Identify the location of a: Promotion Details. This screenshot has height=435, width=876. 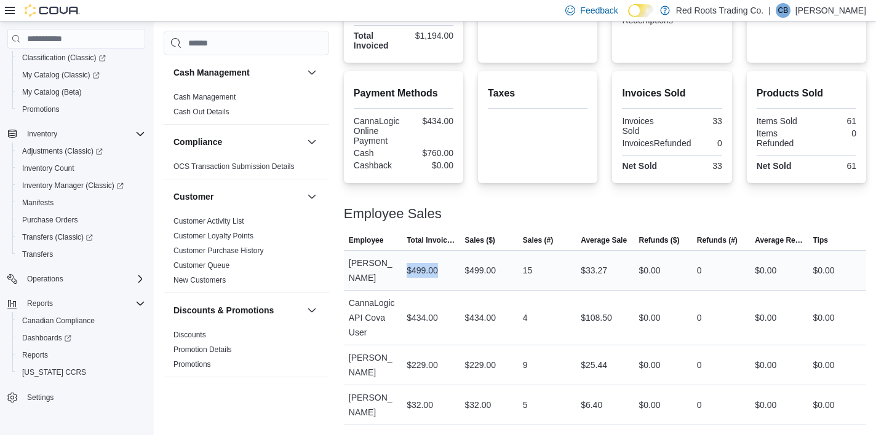
(202, 350).